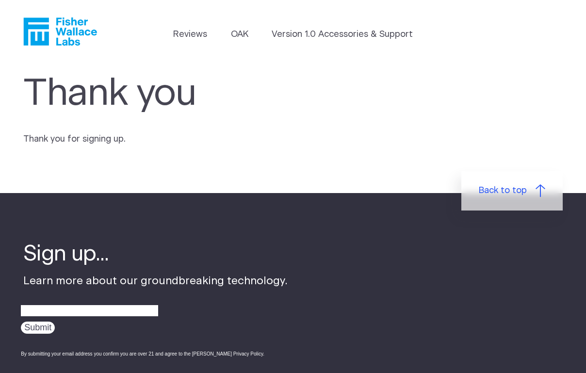 The width and height of the screenshot is (586, 373). What do you see at coordinates (74, 139) in the screenshot?
I see `span: Thank you for signing up.` at bounding box center [74, 139].